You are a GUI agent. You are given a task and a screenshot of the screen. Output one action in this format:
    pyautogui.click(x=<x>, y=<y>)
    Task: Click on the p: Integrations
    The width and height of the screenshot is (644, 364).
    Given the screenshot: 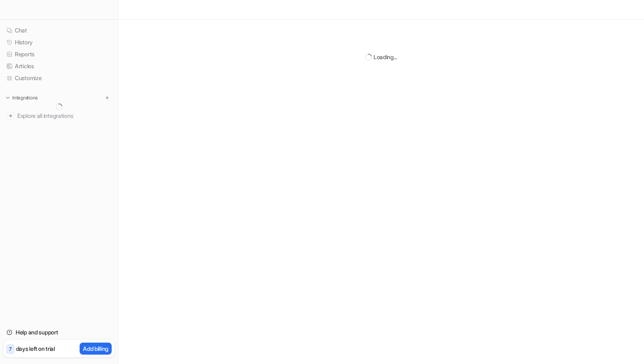 What is the action you would take?
    pyautogui.click(x=25, y=98)
    